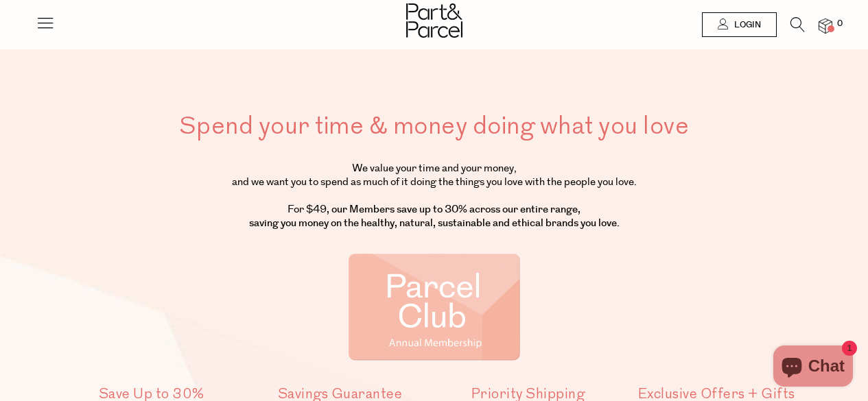 The image size is (868, 401). I want to click on a: 0, so click(825, 26).